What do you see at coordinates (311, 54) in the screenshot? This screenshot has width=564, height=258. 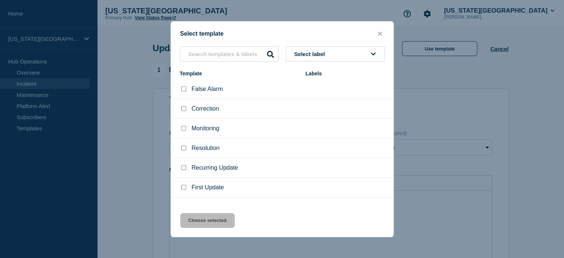 I see `span: Select label` at bounding box center [311, 54].